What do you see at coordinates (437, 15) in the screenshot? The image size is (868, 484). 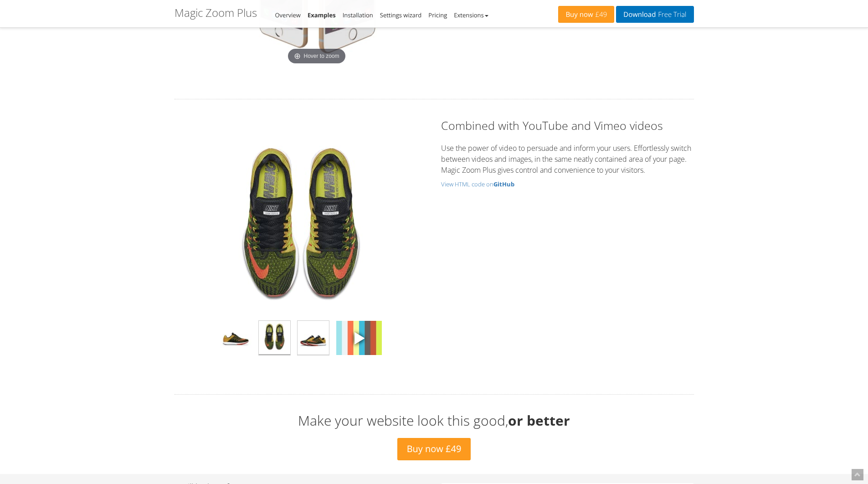 I see `a: Pricing` at bounding box center [437, 15].